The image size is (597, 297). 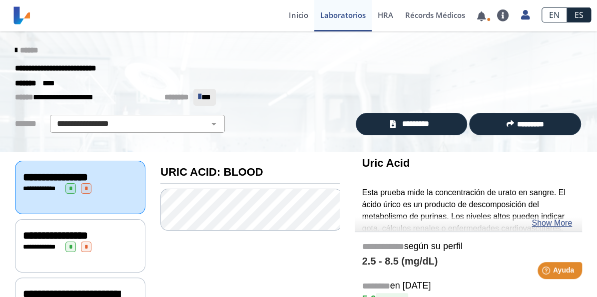 I want to click on b: Uric Acid, so click(x=386, y=163).